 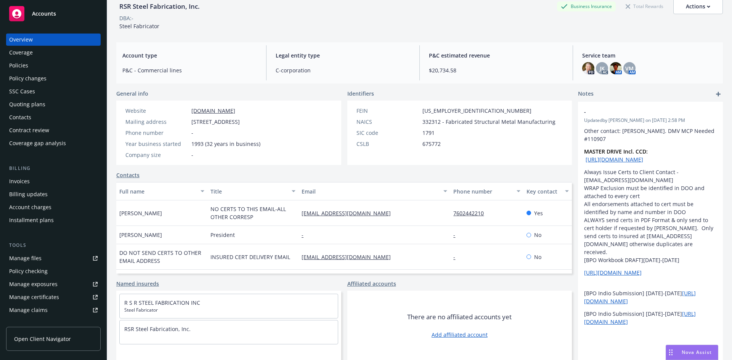 What do you see at coordinates (19, 66) in the screenshot?
I see `div: Policies` at bounding box center [19, 66].